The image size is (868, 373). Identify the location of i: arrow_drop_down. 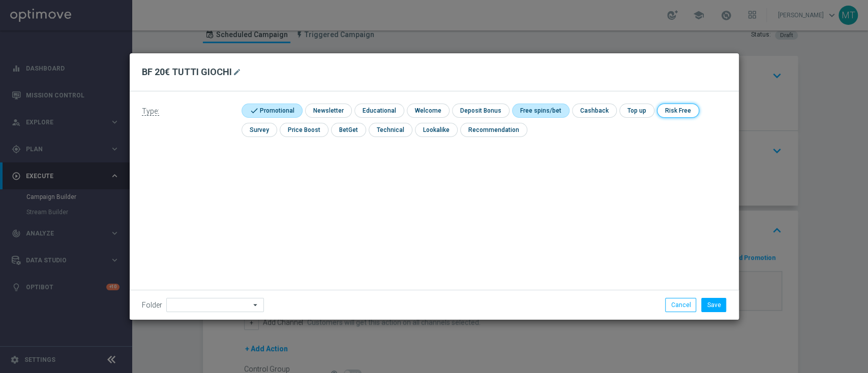
(256, 305).